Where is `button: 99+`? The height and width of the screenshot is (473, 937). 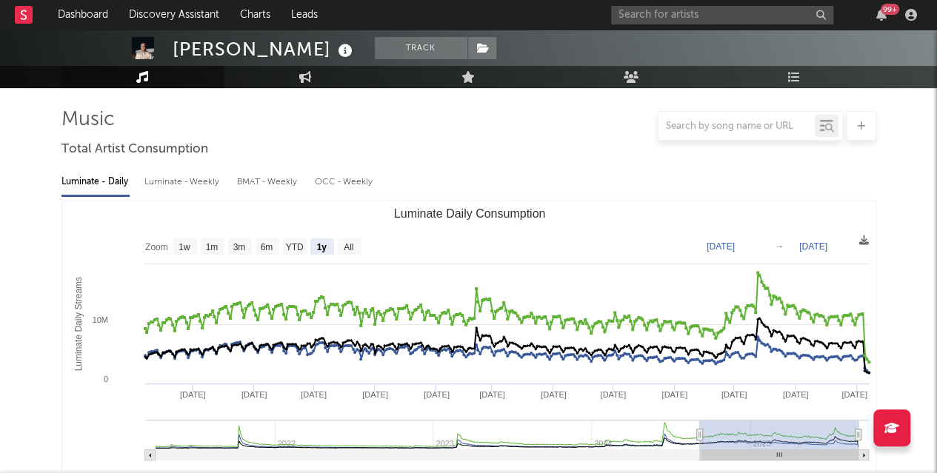 button: 99+ is located at coordinates (882, 15).